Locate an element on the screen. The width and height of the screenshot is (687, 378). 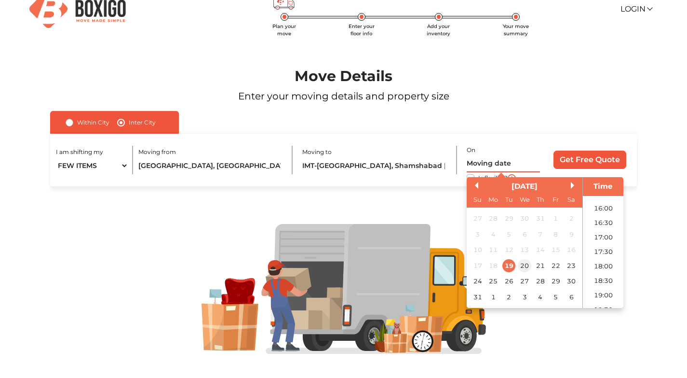
div: Choose Tuesday, August 26th, 2025 is located at coordinates (509, 281).